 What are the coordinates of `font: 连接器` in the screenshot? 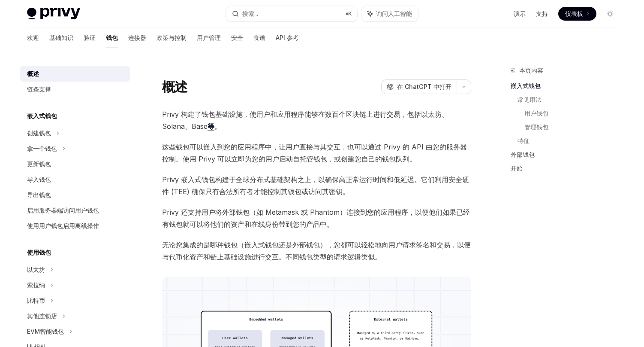 It's located at (137, 37).